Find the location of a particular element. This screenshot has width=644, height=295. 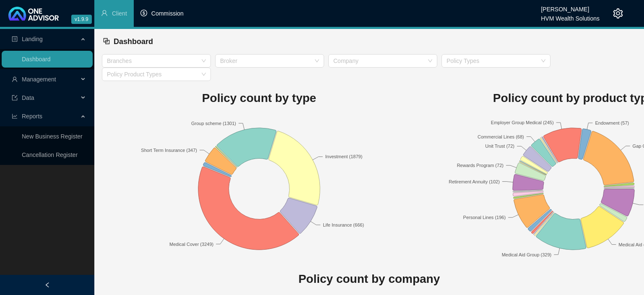

span: Commission is located at coordinates (167, 13).